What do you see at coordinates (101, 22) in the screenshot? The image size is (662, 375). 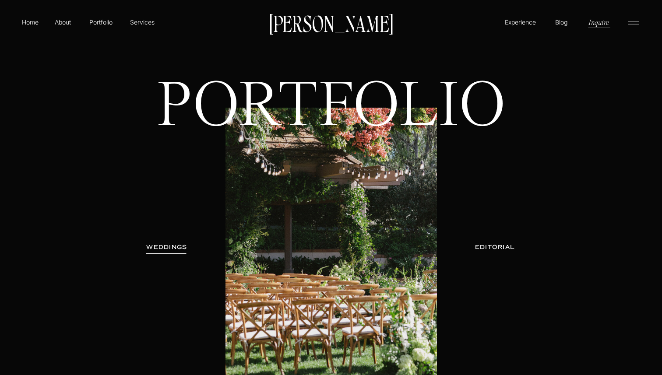 I see `p: Portfolio` at bounding box center [101, 22].